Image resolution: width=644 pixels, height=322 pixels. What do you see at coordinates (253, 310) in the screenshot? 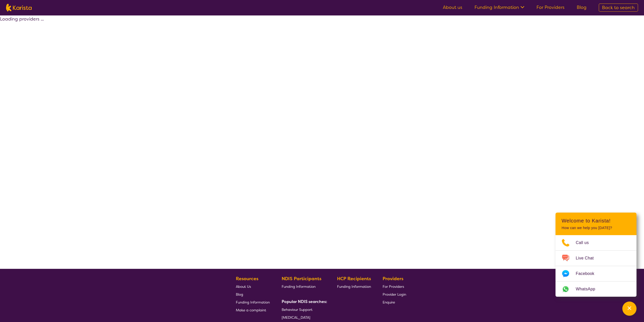
I see `a: Make a complaint` at bounding box center [253, 310].